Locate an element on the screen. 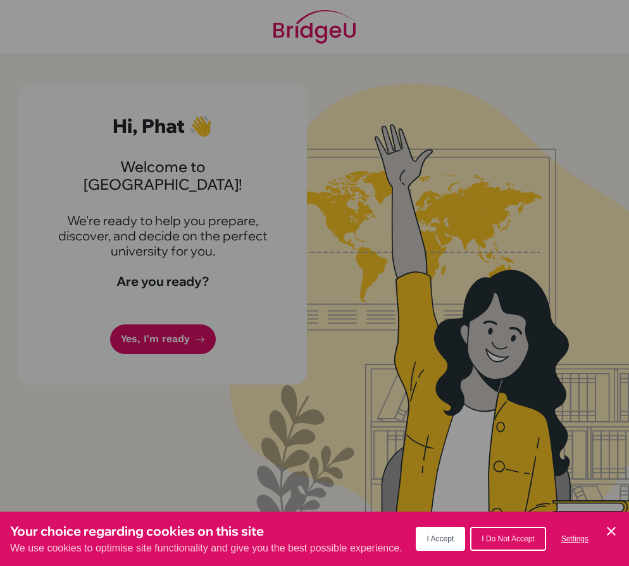 The image size is (629, 566). span: Settings is located at coordinates (574, 539).